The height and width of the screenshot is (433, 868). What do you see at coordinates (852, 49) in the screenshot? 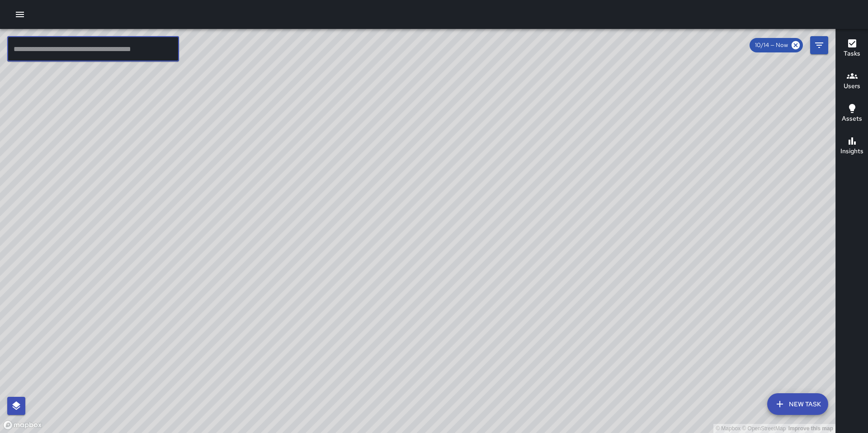
I see `button: Tasks` at bounding box center [852, 49].